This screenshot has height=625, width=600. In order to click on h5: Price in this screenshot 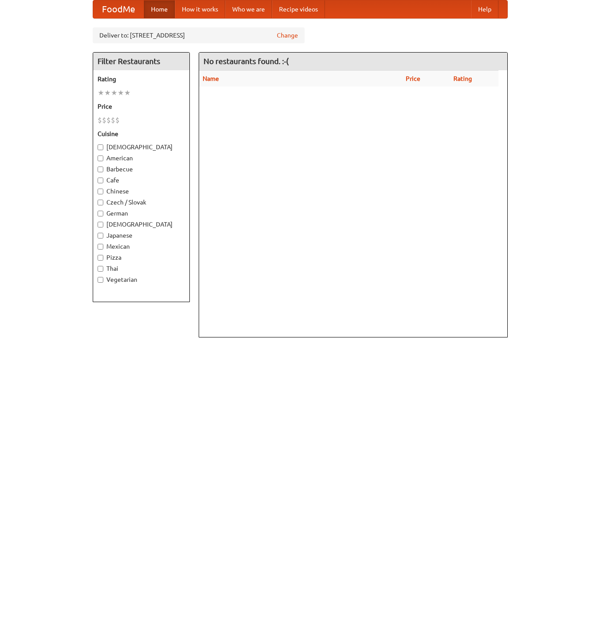, I will do `click(141, 106)`.